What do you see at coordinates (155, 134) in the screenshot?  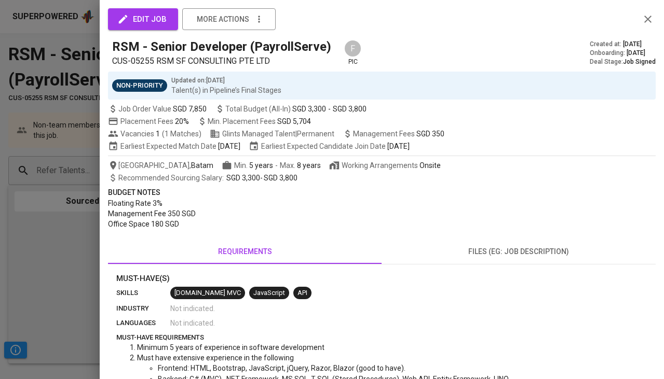 I see `span: Vacancies ( 1 Matches )` at bounding box center [155, 134].